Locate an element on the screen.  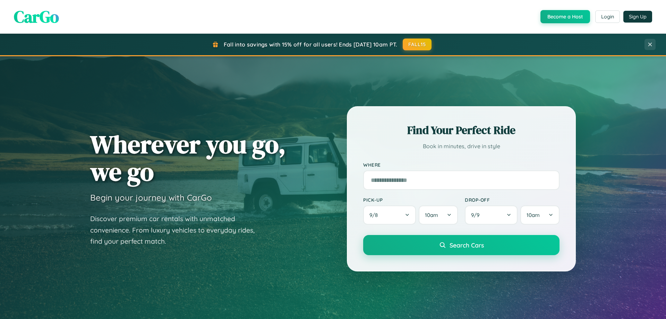
button: Become a Host is located at coordinates (565, 17).